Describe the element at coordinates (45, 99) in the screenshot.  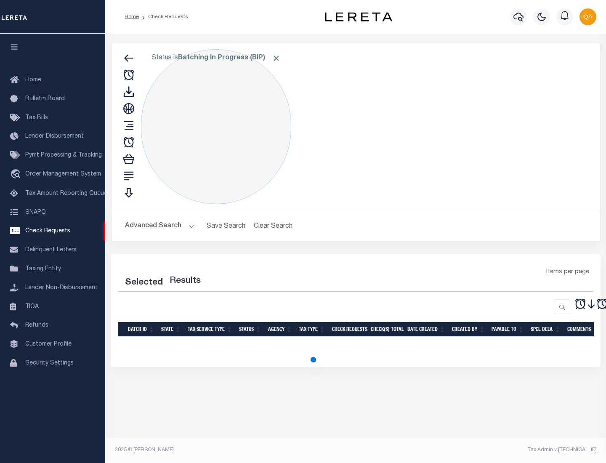
I see `span: Bulletin Board` at that location.